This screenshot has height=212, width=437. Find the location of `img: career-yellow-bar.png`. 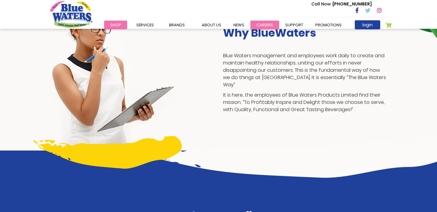

img: career-yellow-bar.png is located at coordinates (107, 153).